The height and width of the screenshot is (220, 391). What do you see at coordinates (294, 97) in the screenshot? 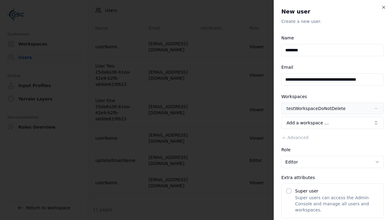
I see `label: Workspaces` at bounding box center [294, 97].